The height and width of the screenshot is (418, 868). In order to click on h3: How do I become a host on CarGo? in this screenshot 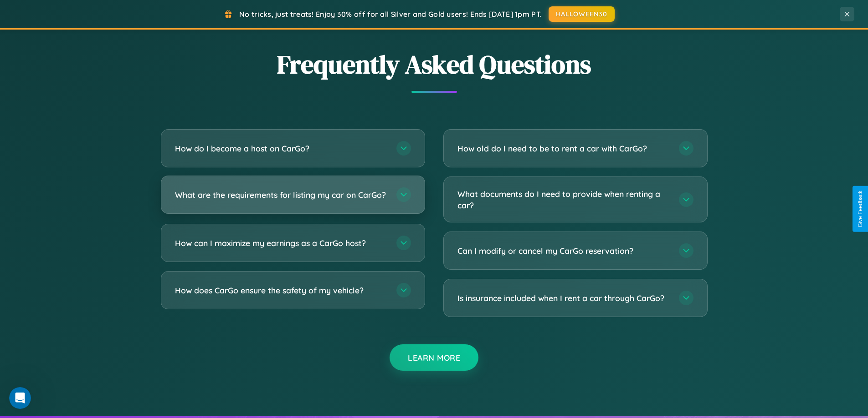, I will do `click(281, 148)`.